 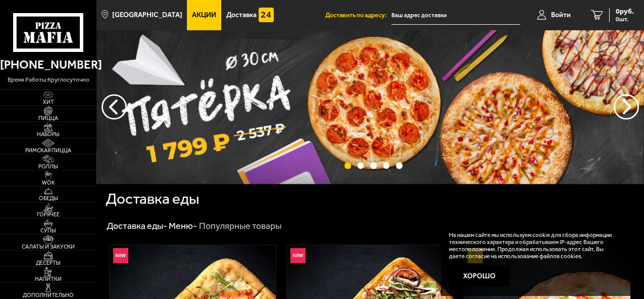 I want to click on h1: Доставка еды, so click(x=152, y=199).